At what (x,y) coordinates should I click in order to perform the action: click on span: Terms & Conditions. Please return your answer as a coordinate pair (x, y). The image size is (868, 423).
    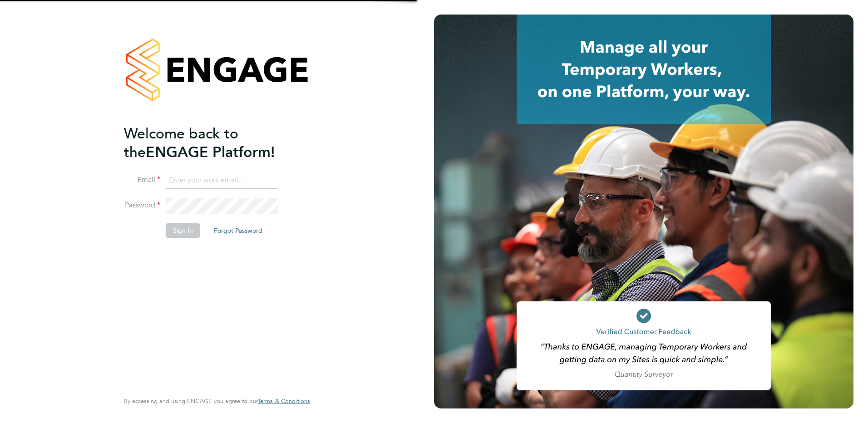
    Looking at the image, I should click on (284, 400).